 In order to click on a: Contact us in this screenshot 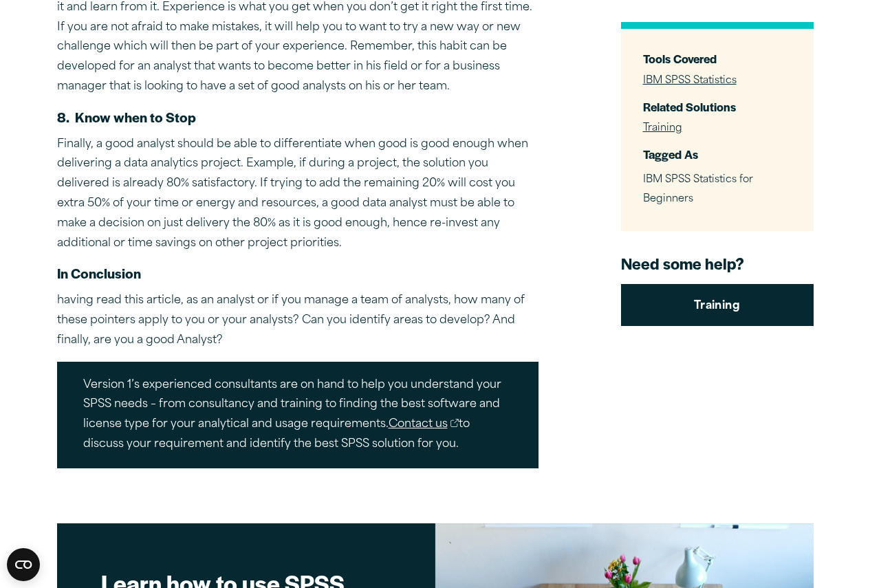, I will do `click(424, 424)`.